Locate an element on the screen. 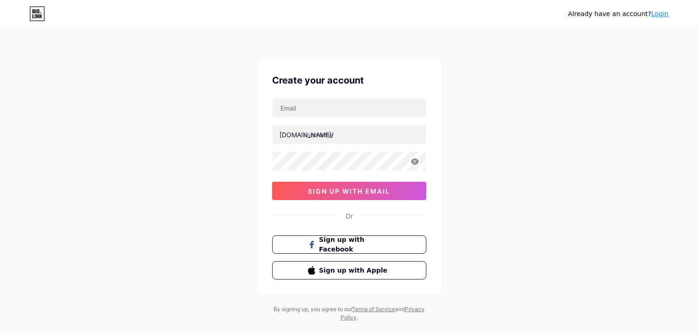 This screenshot has width=698, height=335. a: Sign up with Facebook is located at coordinates (349, 245).